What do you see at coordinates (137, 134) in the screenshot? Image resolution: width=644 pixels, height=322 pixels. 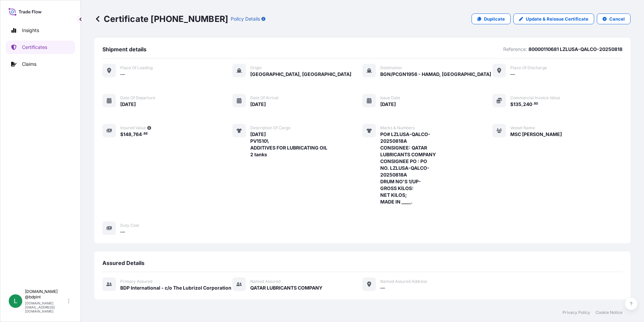 I see `span: 764` at bounding box center [137, 134].